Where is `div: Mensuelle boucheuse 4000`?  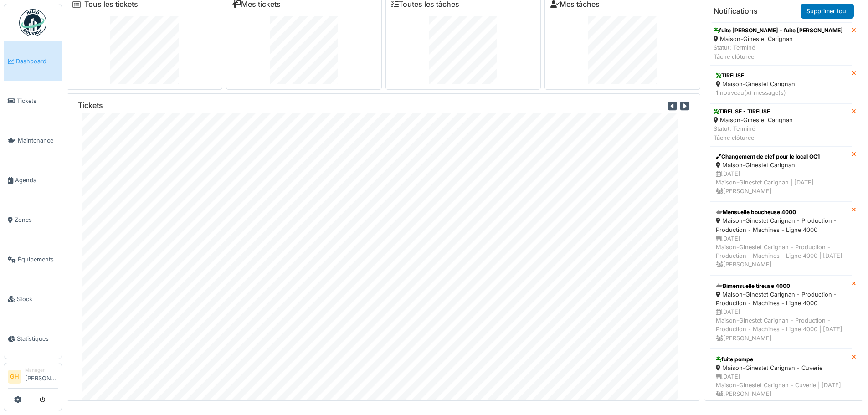 div: Mensuelle boucheuse 4000 is located at coordinates (781, 212).